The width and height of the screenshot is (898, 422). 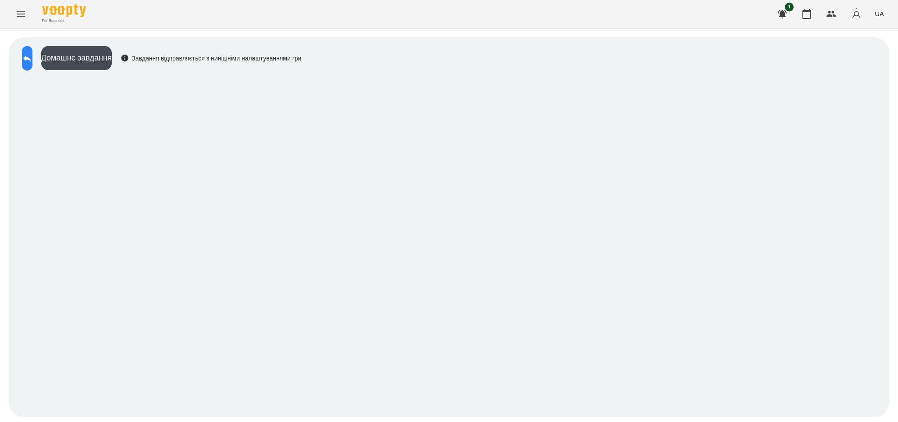 What do you see at coordinates (789, 7) in the screenshot?
I see `span: 1` at bounding box center [789, 7].